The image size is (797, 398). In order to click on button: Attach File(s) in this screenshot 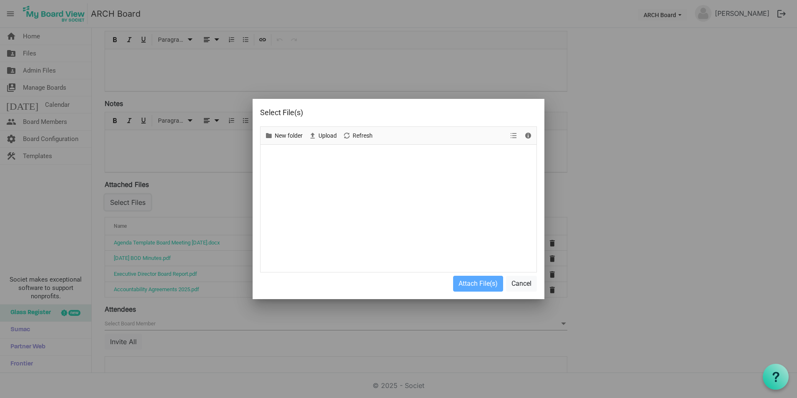, I will do `click(478, 283)`.